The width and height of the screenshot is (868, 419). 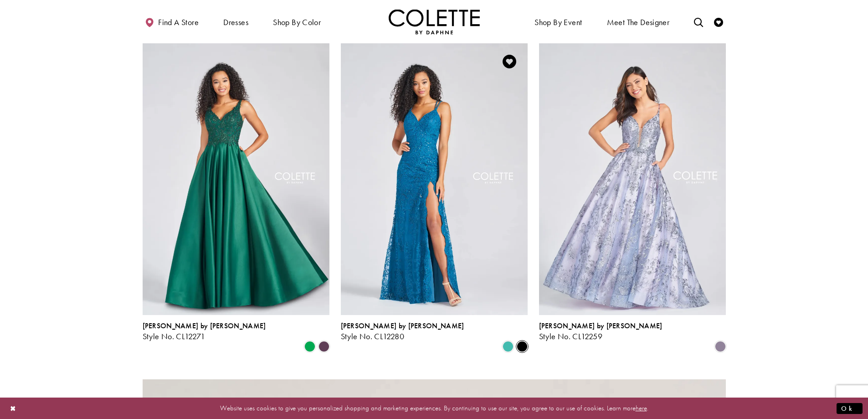 What do you see at coordinates (174, 336) in the screenshot?
I see `span: Style No. CL12271` at bounding box center [174, 336].